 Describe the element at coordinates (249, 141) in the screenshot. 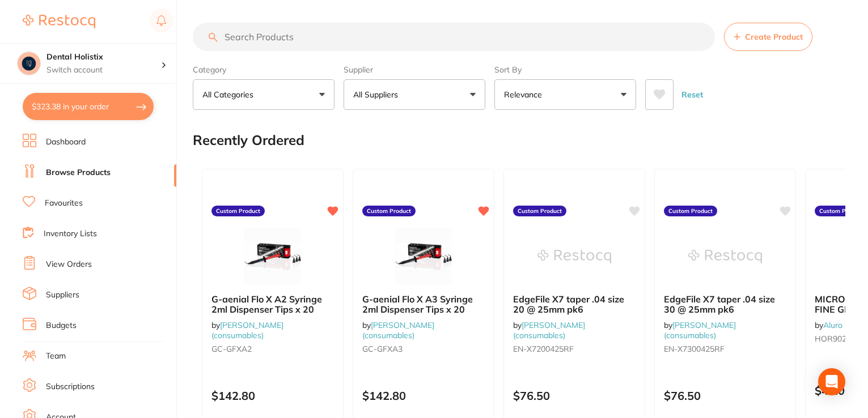

I see `h2: Recently Ordered` at that location.